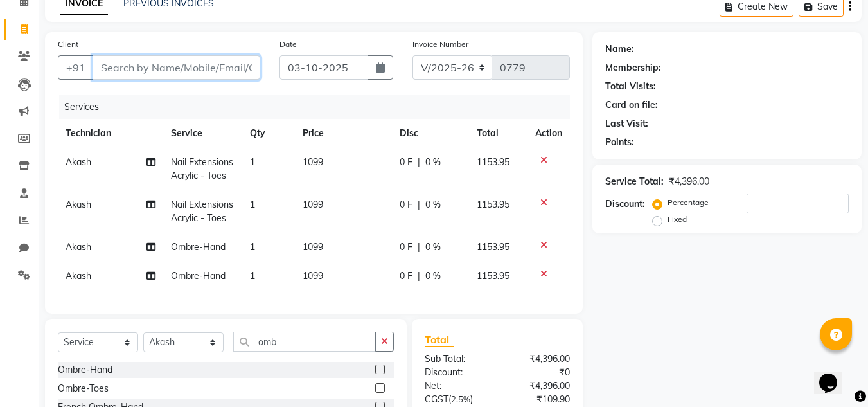 This screenshot has height=407, width=868. I want to click on th: Service, so click(203, 133).